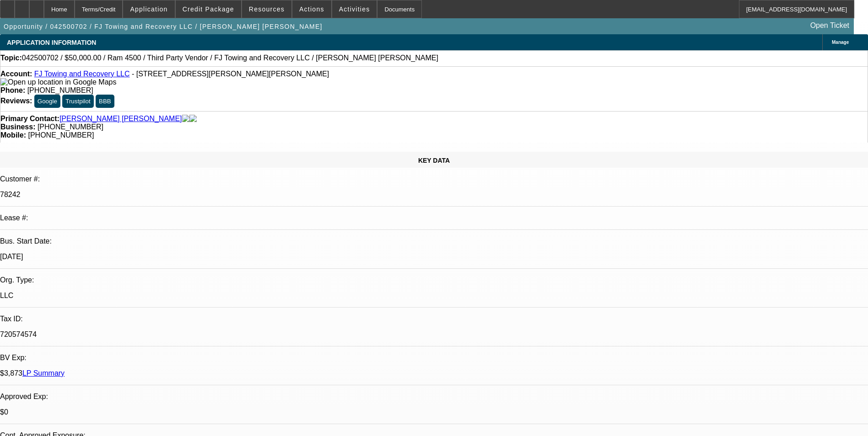 This screenshot has width=868, height=436. I want to click on strong: Phone:, so click(13, 90).